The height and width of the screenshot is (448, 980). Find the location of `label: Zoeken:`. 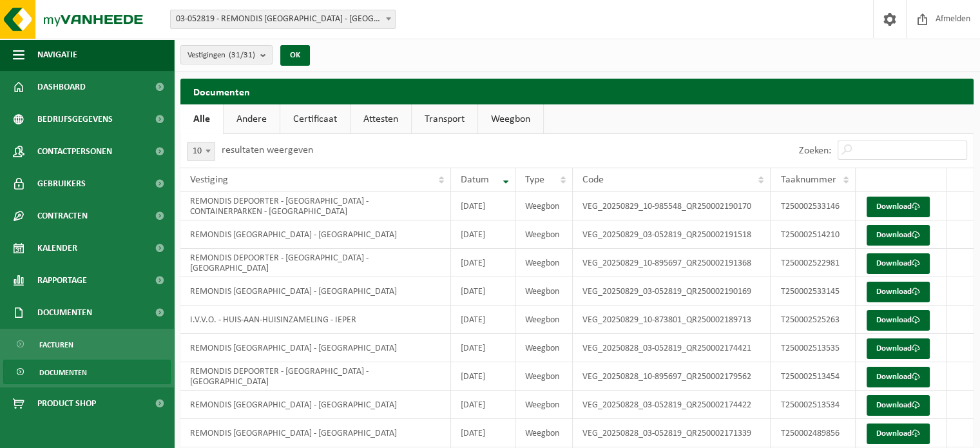

label: Zoeken: is located at coordinates (816, 151).